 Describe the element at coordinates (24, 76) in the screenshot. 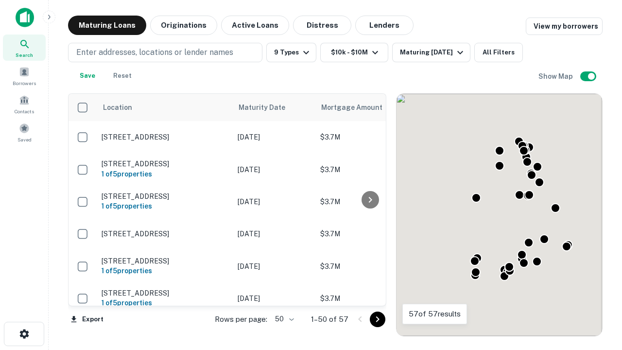

I see `a: Borrowers` at that location.